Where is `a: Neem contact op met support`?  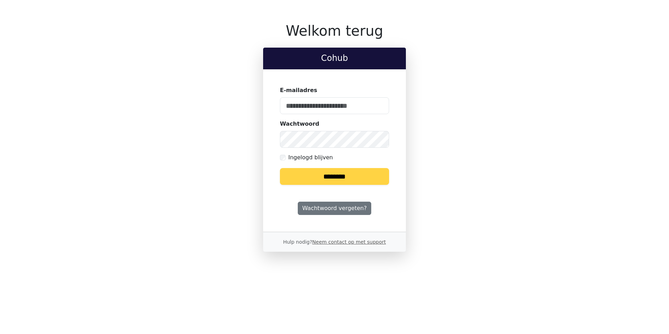
a: Neem contact op met support is located at coordinates (349, 242).